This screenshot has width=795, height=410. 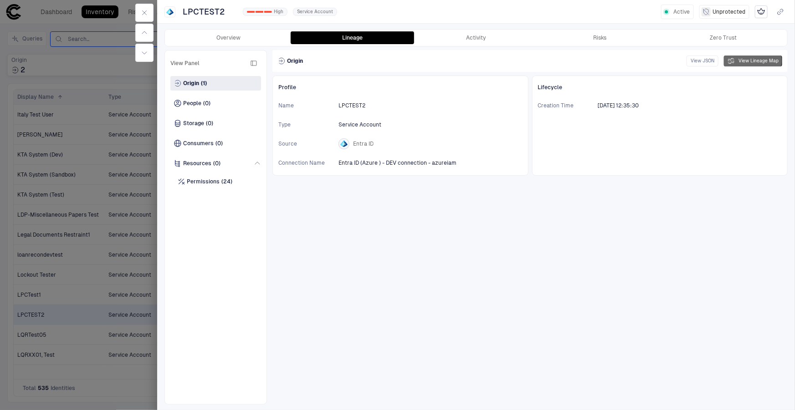 I want to click on div: 2, so click(x=268, y=12).